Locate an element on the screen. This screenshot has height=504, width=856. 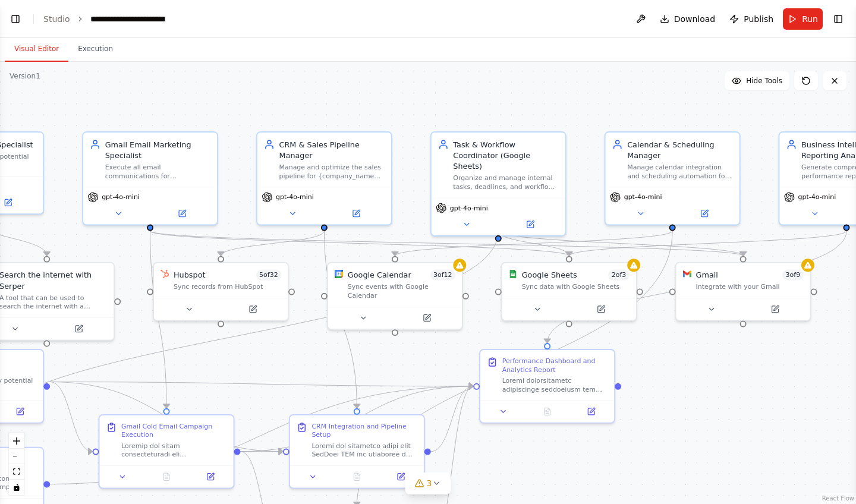
div: Organize and manage internal tasks, deadlines, and workflows for {company_name} using Google Shee... is located at coordinates (506, 182).